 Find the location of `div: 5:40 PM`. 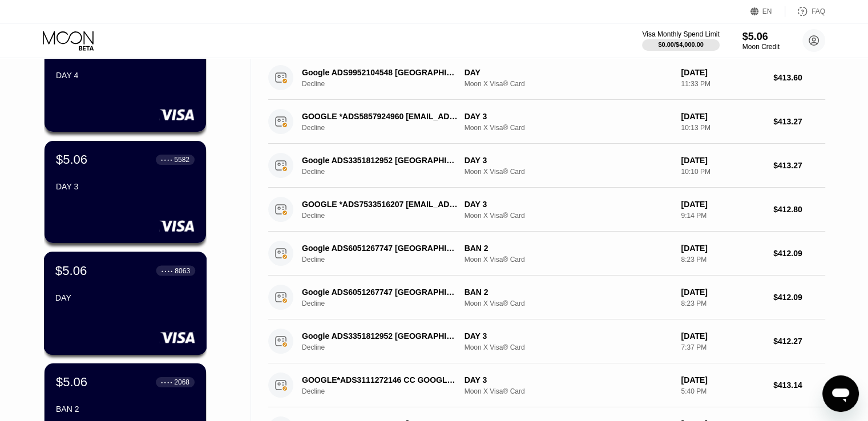

div: 5:40 PM is located at coordinates (722, 391).